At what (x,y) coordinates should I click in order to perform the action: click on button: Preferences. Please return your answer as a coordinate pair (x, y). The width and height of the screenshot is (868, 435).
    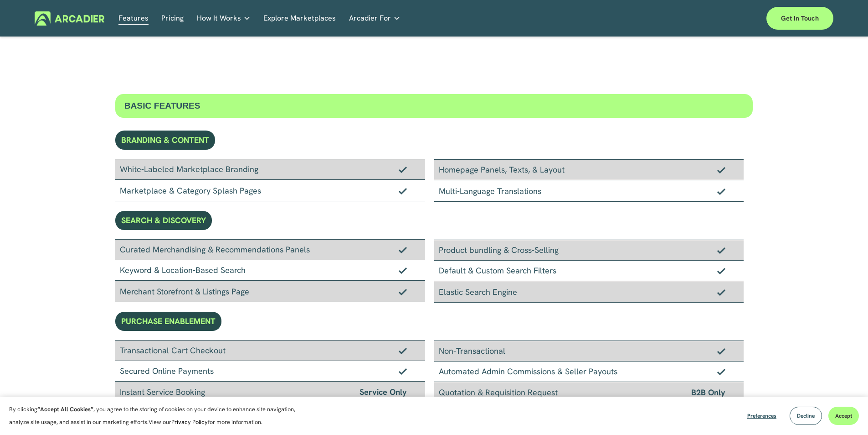
    Looking at the image, I should click on (762, 416).